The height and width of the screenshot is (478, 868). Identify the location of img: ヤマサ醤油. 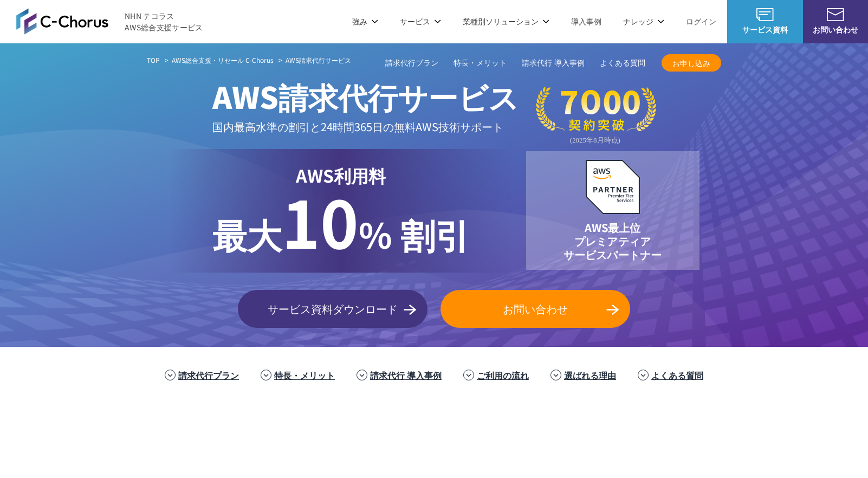
(473, 432).